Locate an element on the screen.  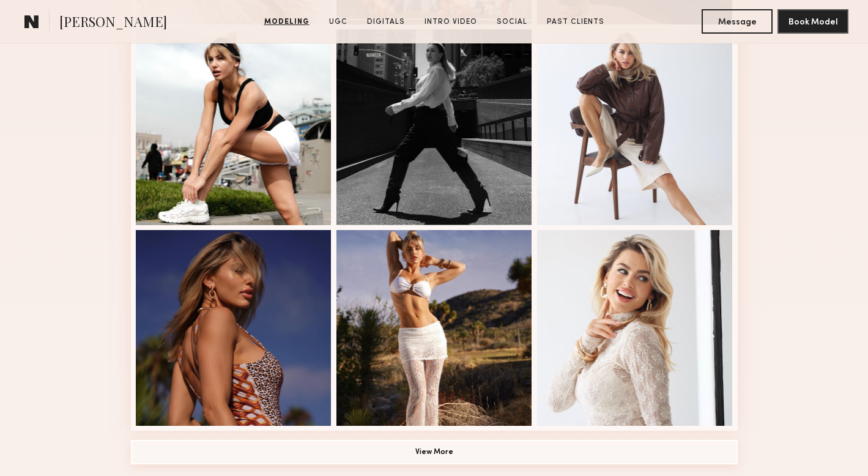
a: Intro Video is located at coordinates (451, 22).